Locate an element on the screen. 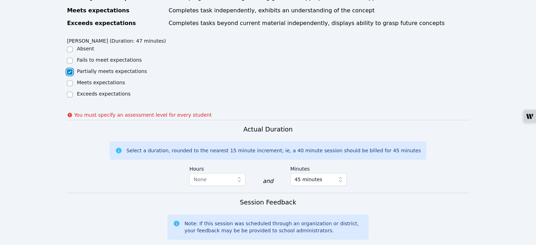  button: 45 minutes is located at coordinates (319, 179).